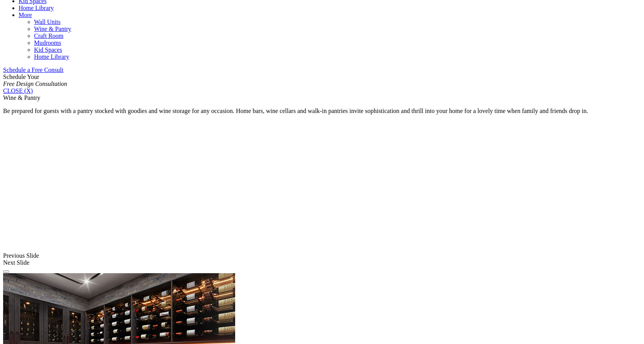 This screenshot has width=644, height=344. What do you see at coordinates (52, 29) in the screenshot?
I see `a: Wine & Pantry` at bounding box center [52, 29].